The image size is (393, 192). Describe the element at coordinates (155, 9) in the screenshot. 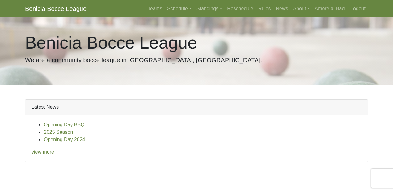

I see `a: Teams` at that location.